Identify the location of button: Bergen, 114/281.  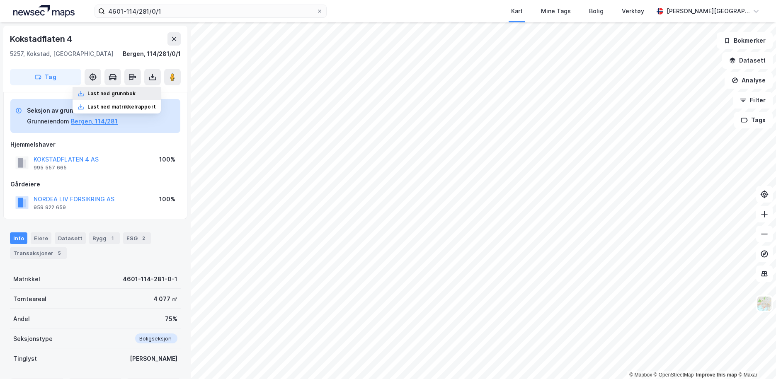
(94, 121).